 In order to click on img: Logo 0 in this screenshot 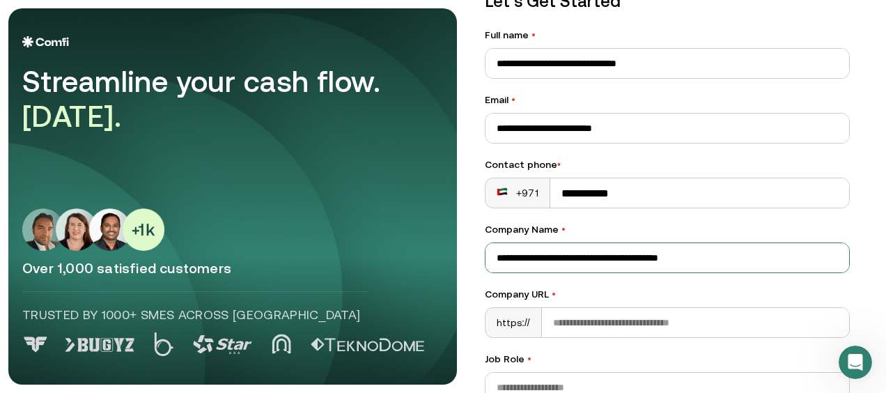, I will do `click(36, 344)`.